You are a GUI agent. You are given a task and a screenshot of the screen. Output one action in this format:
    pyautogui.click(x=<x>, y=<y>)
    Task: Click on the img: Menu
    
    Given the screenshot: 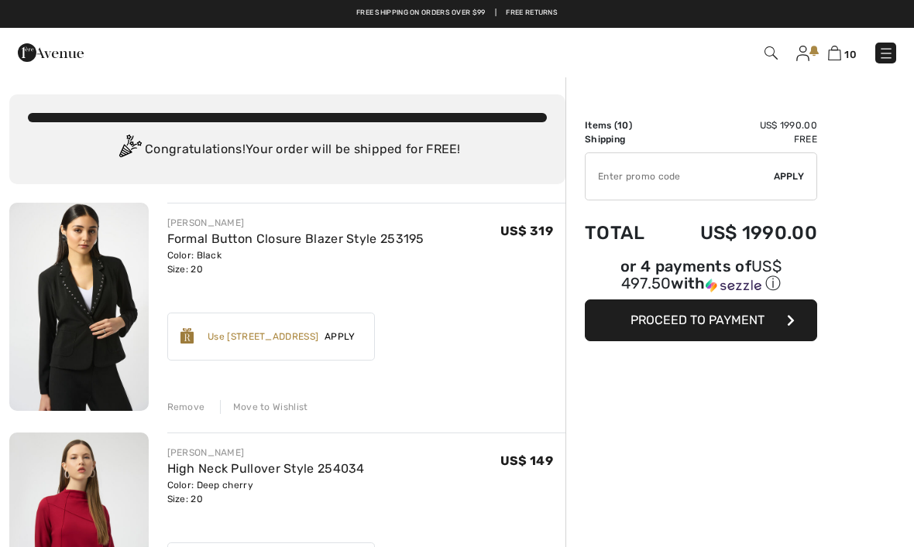 What is the action you would take?
    pyautogui.click(x=886, y=53)
    